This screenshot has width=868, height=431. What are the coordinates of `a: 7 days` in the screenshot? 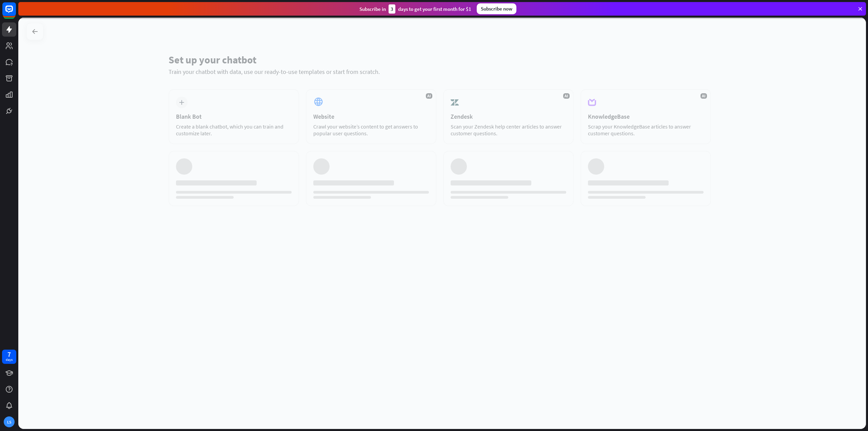 It's located at (9, 357).